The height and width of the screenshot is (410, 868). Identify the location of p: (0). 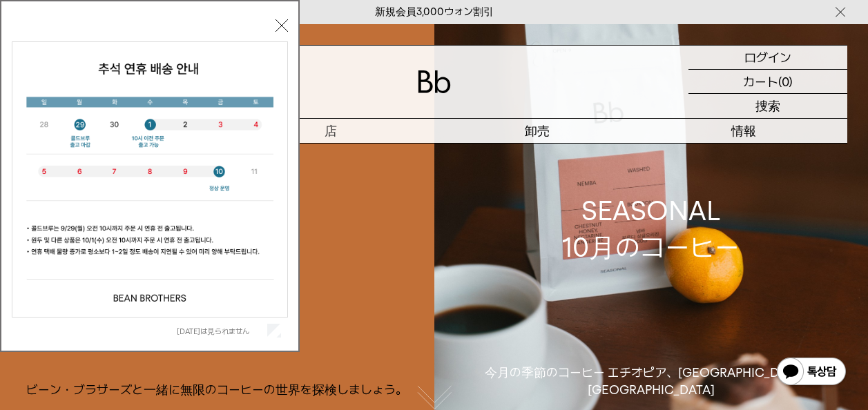
(785, 81).